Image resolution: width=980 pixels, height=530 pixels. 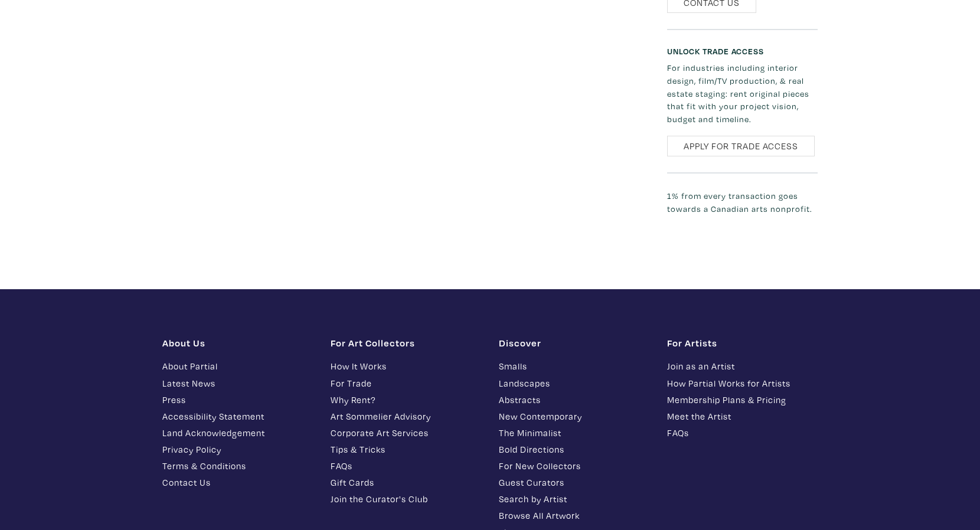 I want to click on a: Guest Curators, so click(x=574, y=482).